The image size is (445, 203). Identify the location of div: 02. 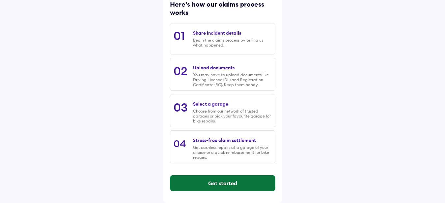
(181, 71).